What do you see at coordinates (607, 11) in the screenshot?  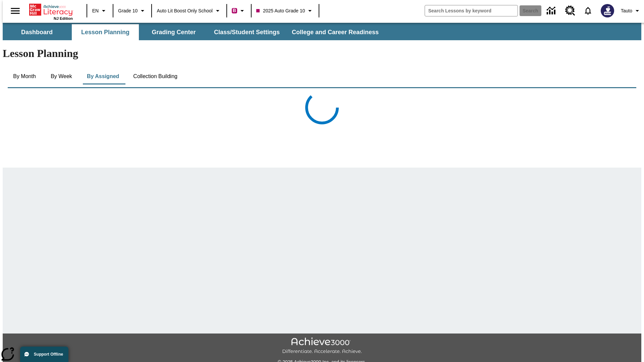 I see `img: Avatar` at bounding box center [607, 11].